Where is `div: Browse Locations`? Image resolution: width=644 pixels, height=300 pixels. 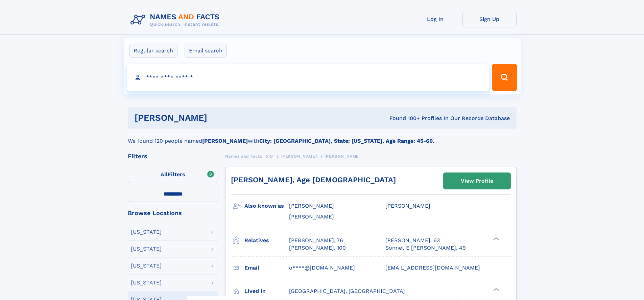 div: Browse Locations is located at coordinates (173, 213).